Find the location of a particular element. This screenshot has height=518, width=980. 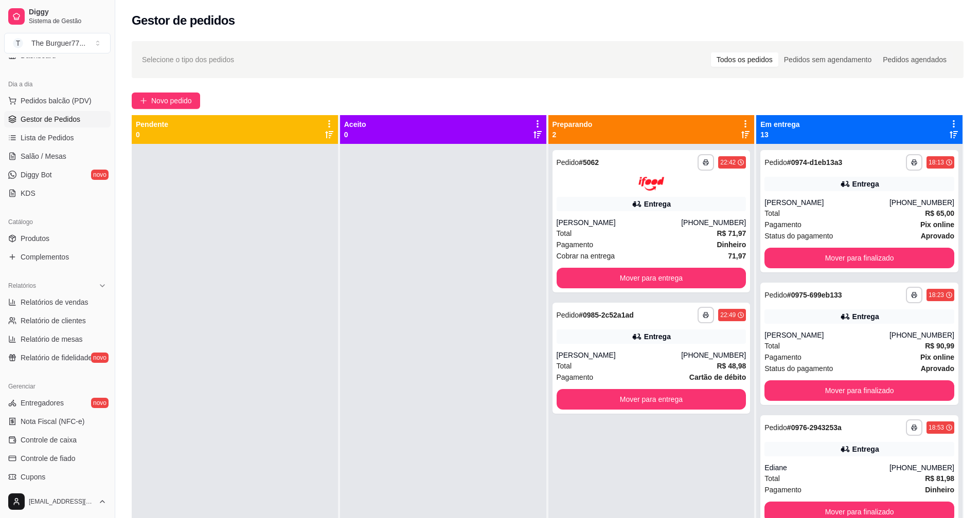

div: 18:23 is located at coordinates (936, 295).